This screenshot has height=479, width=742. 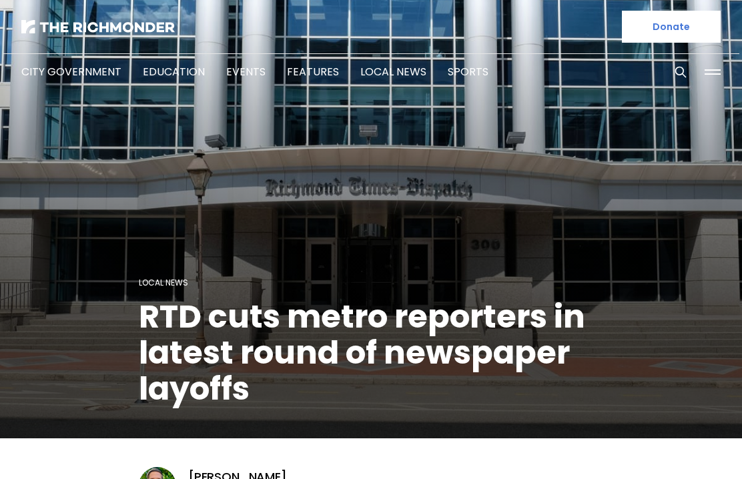 I want to click on button: Search this site, so click(x=681, y=72).